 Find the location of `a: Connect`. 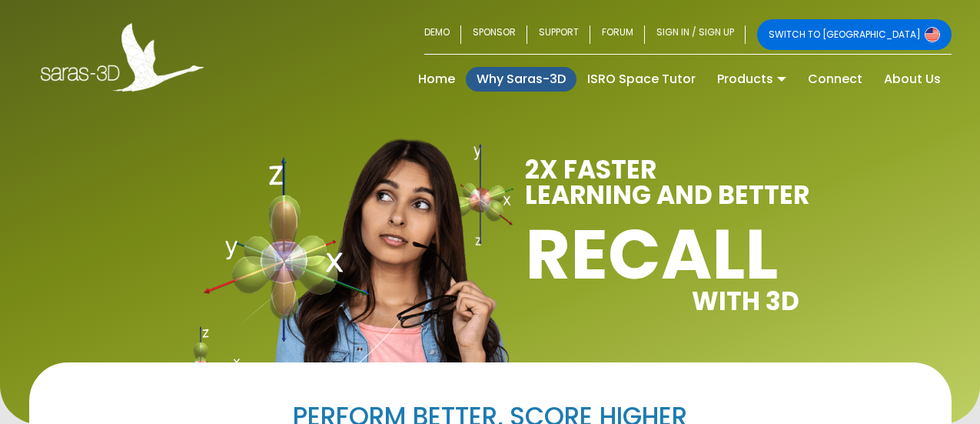

a: Connect is located at coordinates (835, 80).